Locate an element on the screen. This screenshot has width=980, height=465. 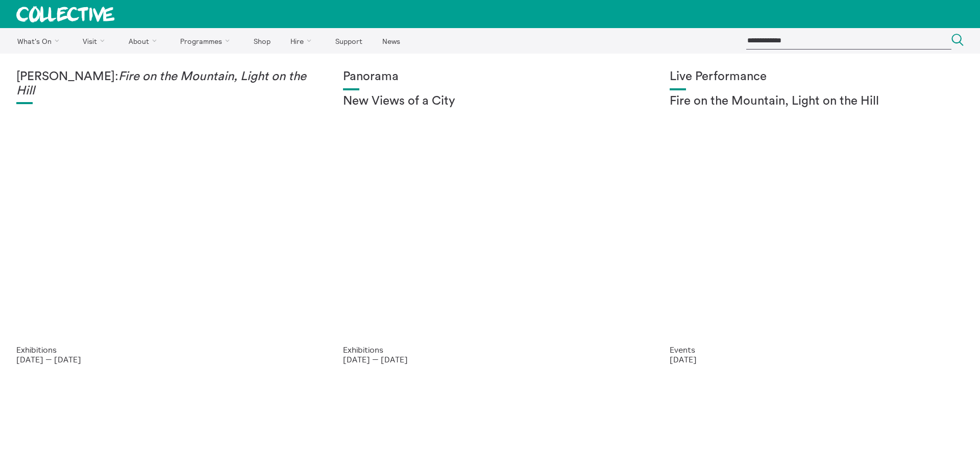
h1: Panorama is located at coordinates (490, 77).